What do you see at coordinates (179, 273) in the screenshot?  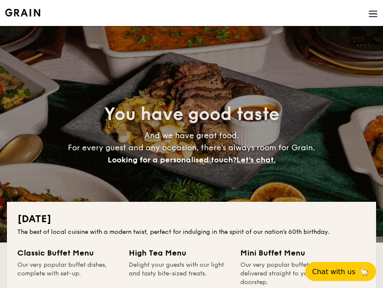 I see `div: Delight your guests with our light and tasty bite-sized treats.` at bounding box center [179, 273].